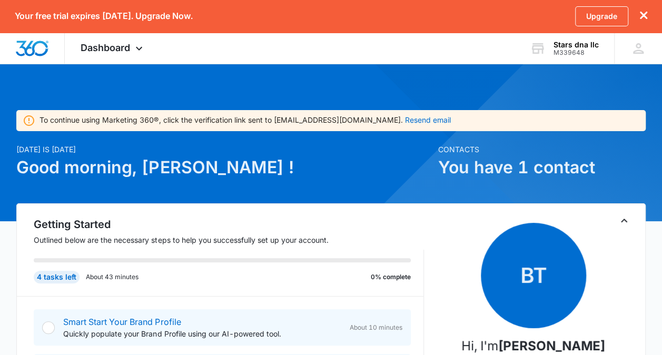  What do you see at coordinates (427, 120) in the screenshot?
I see `button: Resend email` at bounding box center [427, 120].